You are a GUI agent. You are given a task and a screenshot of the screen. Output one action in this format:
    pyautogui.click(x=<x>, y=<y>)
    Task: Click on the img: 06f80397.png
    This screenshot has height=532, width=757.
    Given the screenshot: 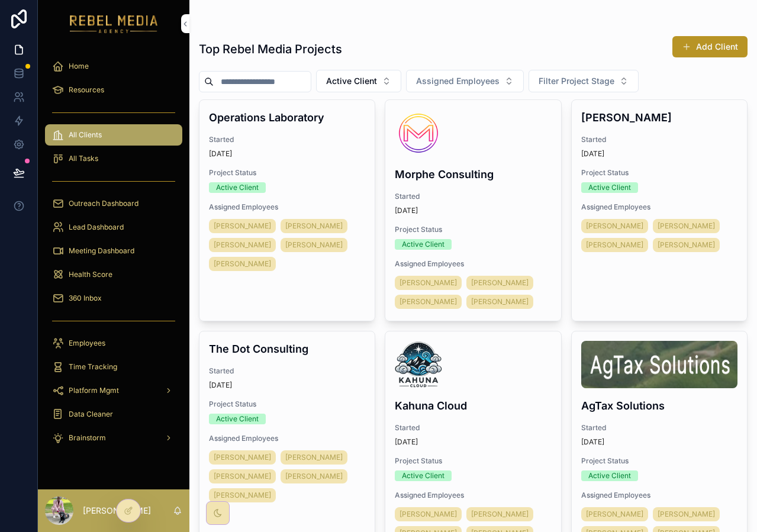 What is the action you would take?
    pyautogui.click(x=418, y=364)
    